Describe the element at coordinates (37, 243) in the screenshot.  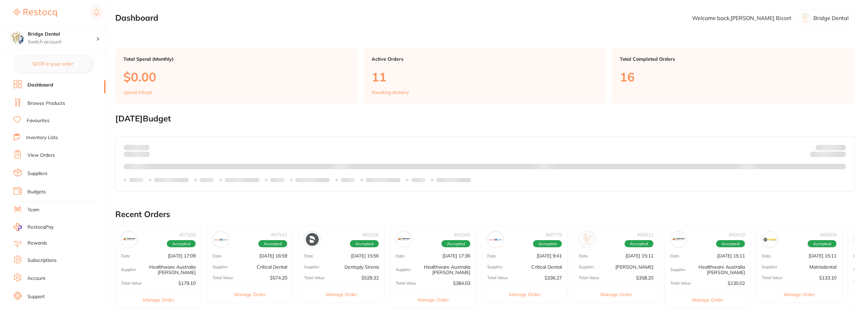
I see `a: Rewards` at that location.